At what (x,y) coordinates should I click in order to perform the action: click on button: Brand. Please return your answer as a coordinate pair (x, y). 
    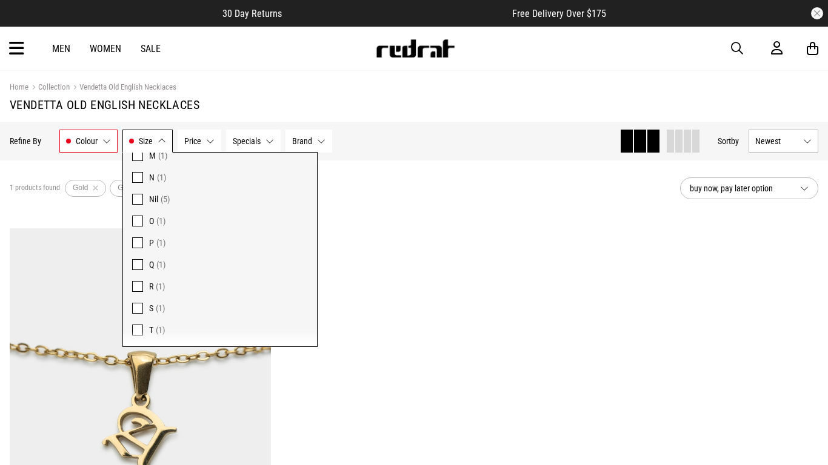
    Looking at the image, I should click on (308, 141).